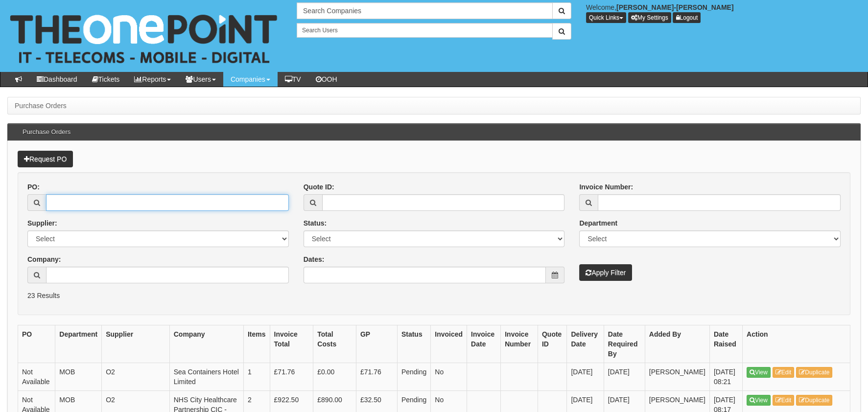 The image size is (868, 412). I want to click on label: Dates:, so click(313, 259).